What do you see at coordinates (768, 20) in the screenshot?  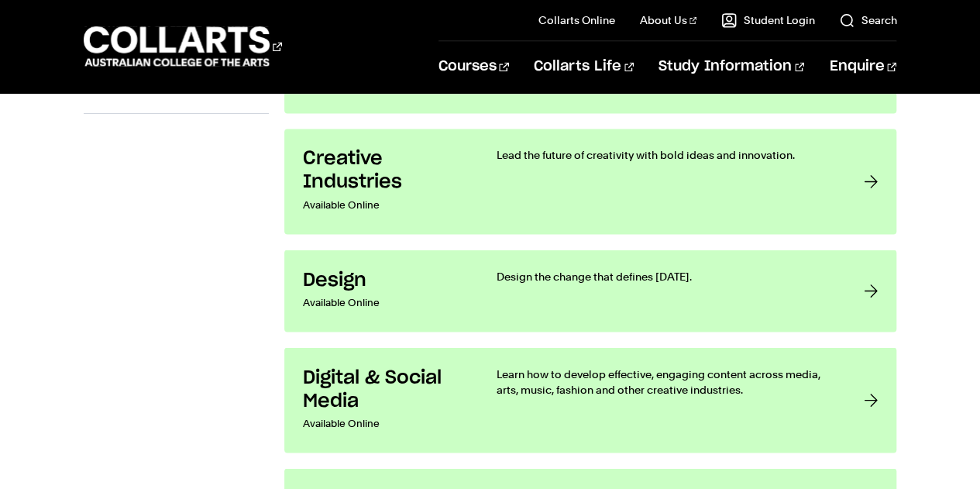 I see `a: Student Login` at bounding box center [768, 20].